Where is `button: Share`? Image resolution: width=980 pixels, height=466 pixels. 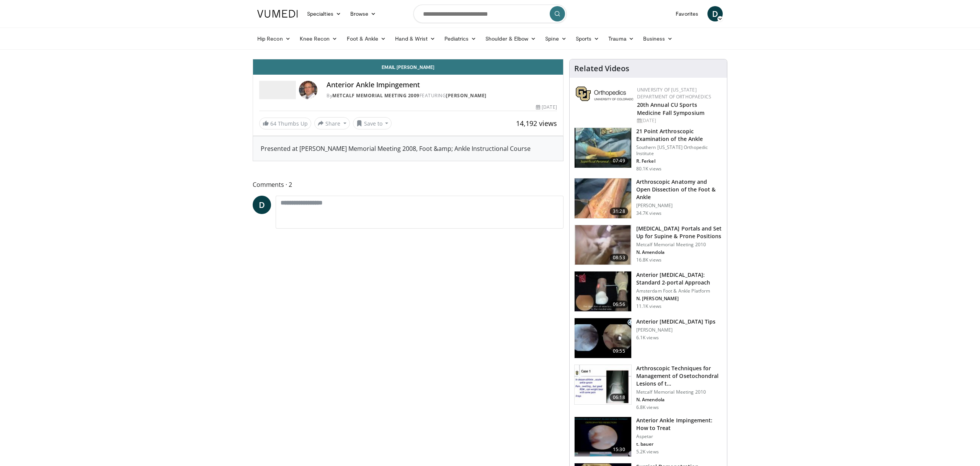
button: Share is located at coordinates (332, 123).